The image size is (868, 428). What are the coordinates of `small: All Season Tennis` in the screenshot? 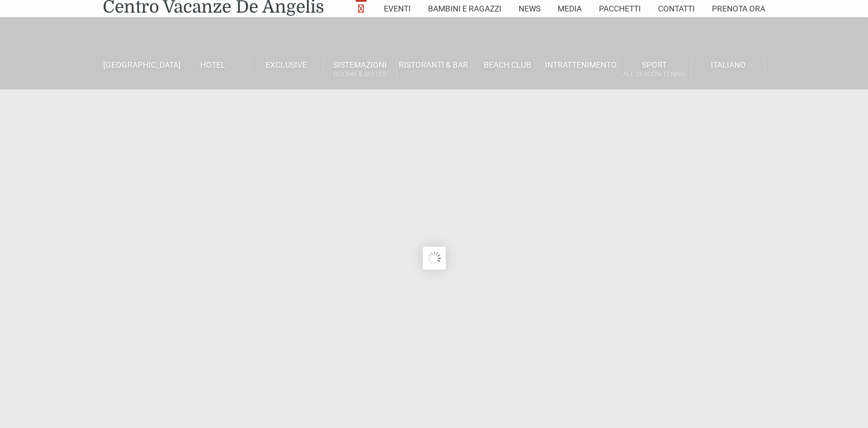 It's located at (654, 74).